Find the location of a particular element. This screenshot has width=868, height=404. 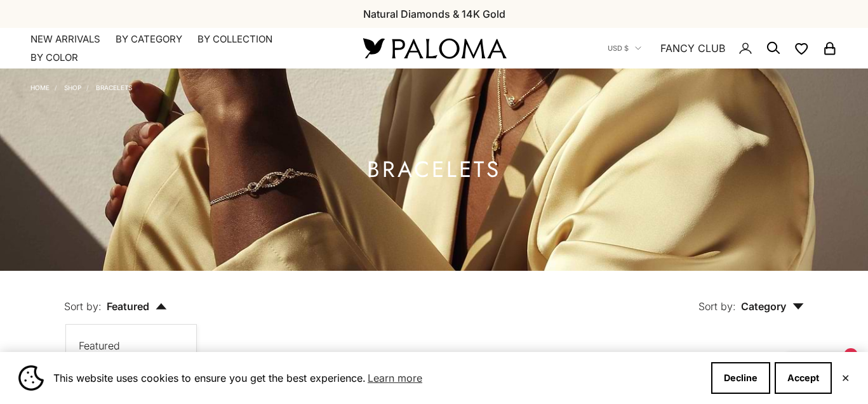

button: Accept is located at coordinates (803, 378).